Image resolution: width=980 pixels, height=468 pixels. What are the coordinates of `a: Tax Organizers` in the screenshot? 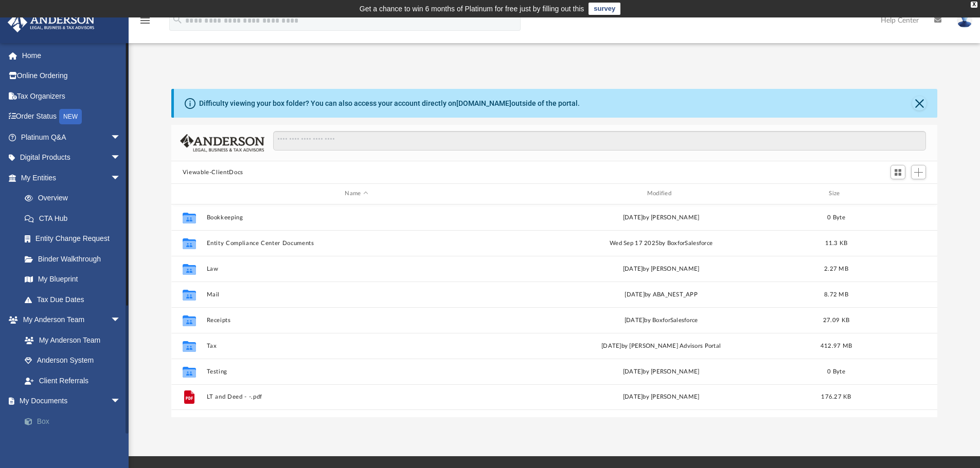 It's located at (72, 96).